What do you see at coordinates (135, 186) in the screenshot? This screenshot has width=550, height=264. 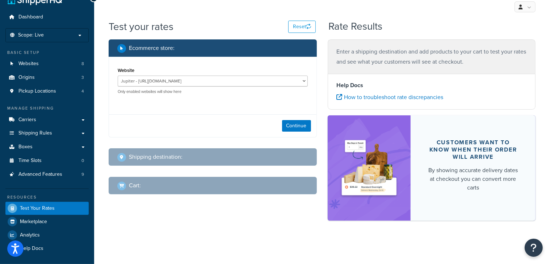 I see `h2: Cart :` at bounding box center [135, 186].